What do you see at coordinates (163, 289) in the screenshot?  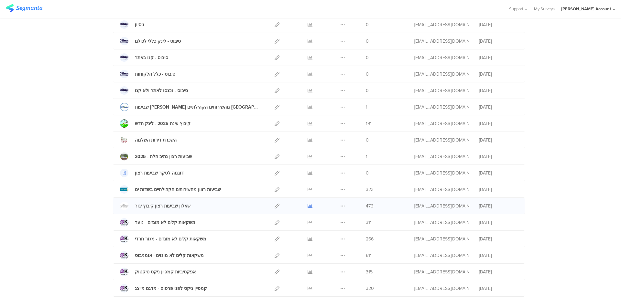 I see `a: קמפיין ניקס לפני פרסום - מדגם מייצג` at bounding box center [163, 289].